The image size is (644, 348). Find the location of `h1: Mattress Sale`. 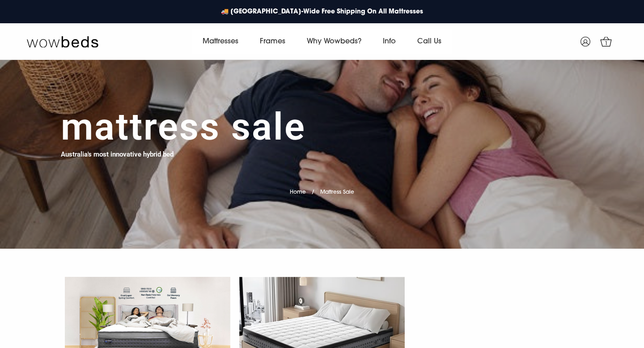

h1: Mattress Sale is located at coordinates (184, 127).